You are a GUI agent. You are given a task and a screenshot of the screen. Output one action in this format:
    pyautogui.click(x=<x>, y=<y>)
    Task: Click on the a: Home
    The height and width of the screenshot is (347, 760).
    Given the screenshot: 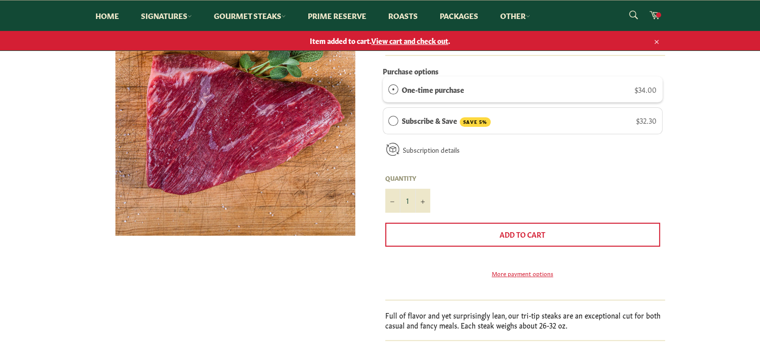 What is the action you would take?
    pyautogui.click(x=107, y=15)
    